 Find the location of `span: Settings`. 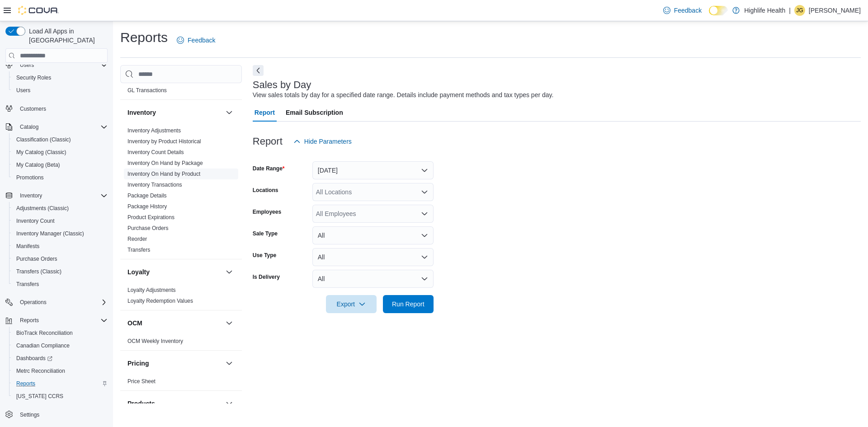

span: Settings is located at coordinates (30, 415).